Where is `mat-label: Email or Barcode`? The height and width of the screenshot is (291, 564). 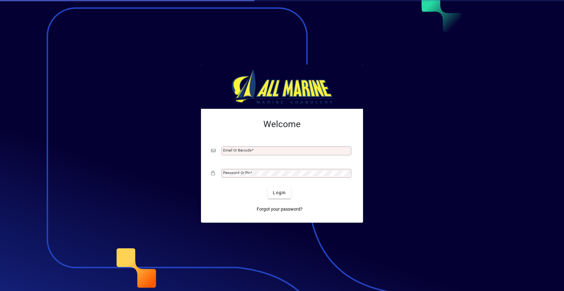
mat-label: Email or Barcode is located at coordinates (238, 150).